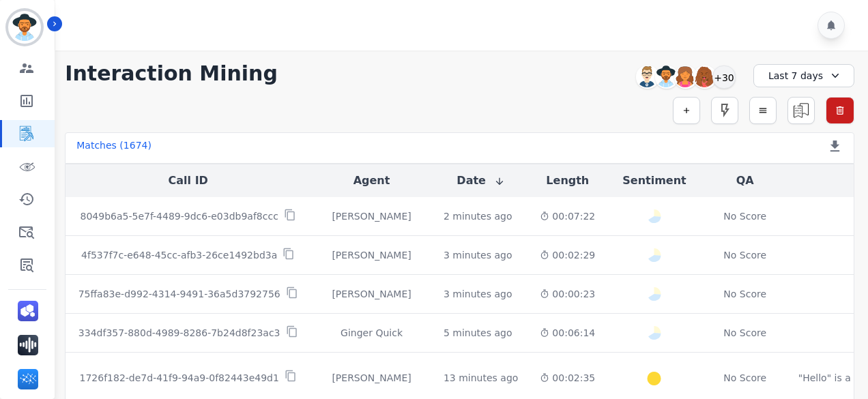 The height and width of the screenshot is (399, 868). What do you see at coordinates (25, 27) in the screenshot?
I see `img: Bordered avatar` at bounding box center [25, 27].